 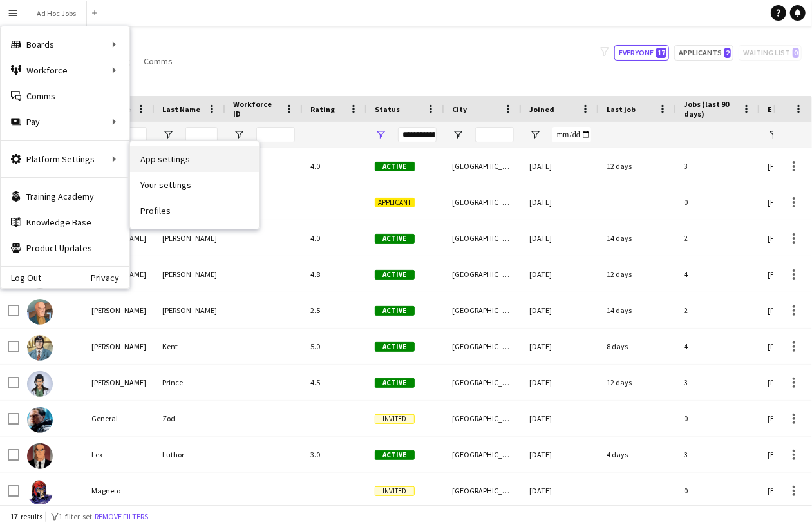 What do you see at coordinates (711, 109) in the screenshot?
I see `span: Jobs (last 90 days)` at bounding box center [711, 109].